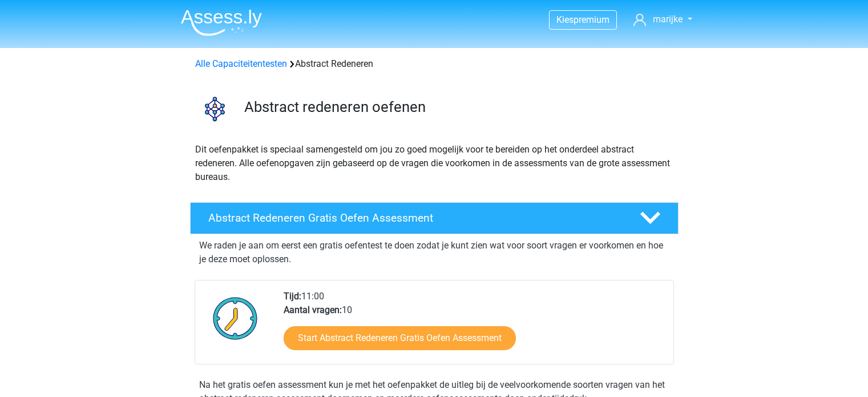 The width and height of the screenshot is (868, 397). I want to click on a: marijke, so click(662, 20).